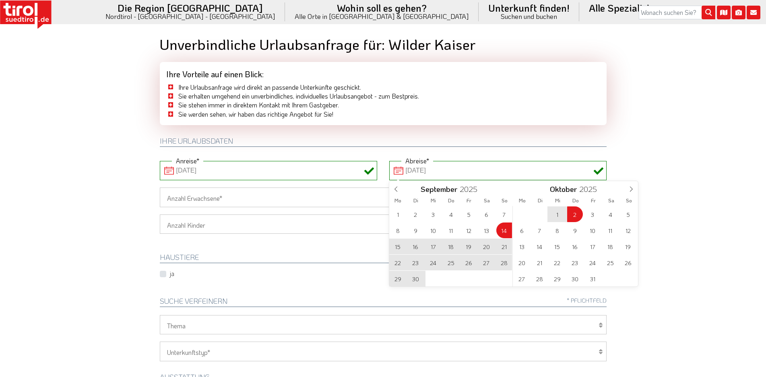  What do you see at coordinates (383, 302) in the screenshot?
I see `h2: Suche verfeinern` at bounding box center [383, 302].